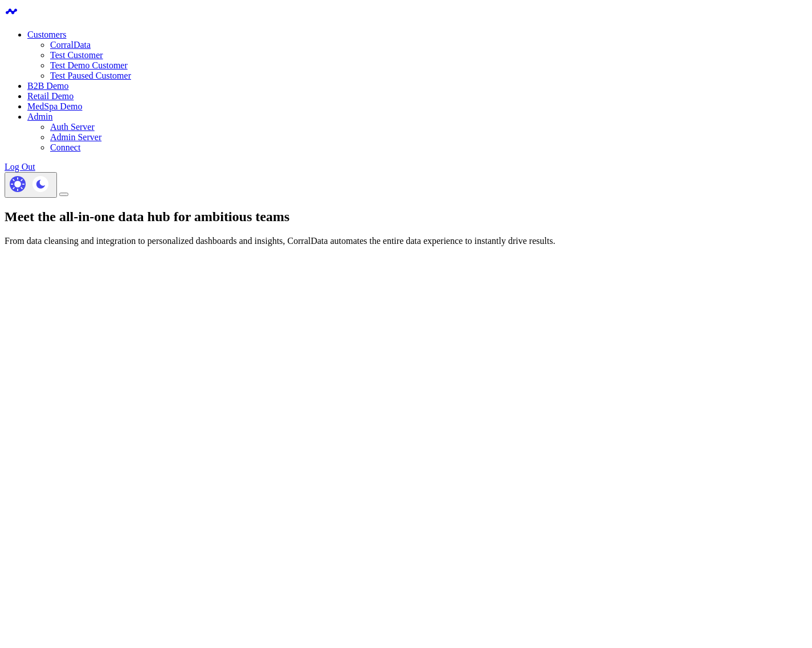  I want to click on h1: Meet the all-in-one data hub for ambitious teams, so click(406, 217).